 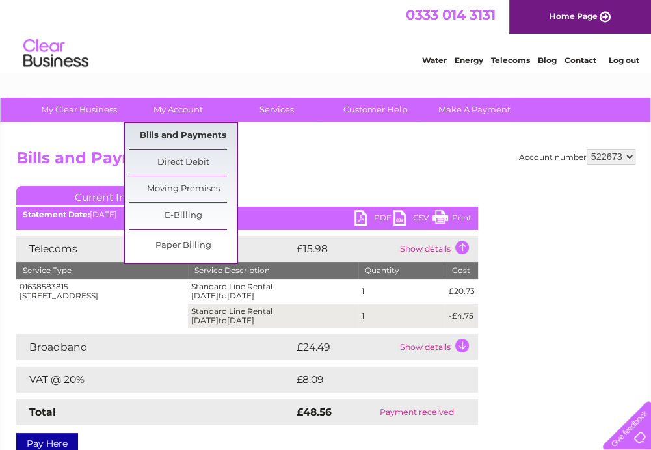 I want to click on td: £24.49, so click(x=345, y=347).